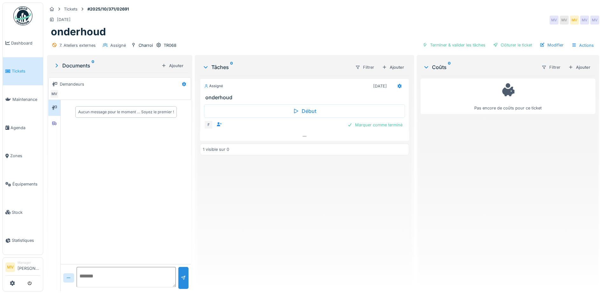 The image size is (603, 294). Describe the element at coordinates (71, 9) in the screenshot. I see `div: Tickets` at that location.